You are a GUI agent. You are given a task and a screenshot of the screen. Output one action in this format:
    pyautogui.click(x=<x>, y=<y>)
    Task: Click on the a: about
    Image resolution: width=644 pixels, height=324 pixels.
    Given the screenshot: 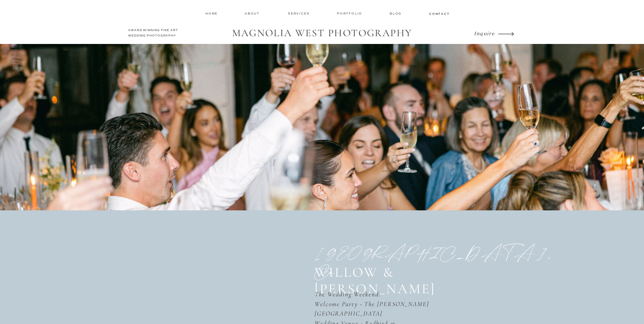 What is the action you would take?
    pyautogui.click(x=253, y=13)
    